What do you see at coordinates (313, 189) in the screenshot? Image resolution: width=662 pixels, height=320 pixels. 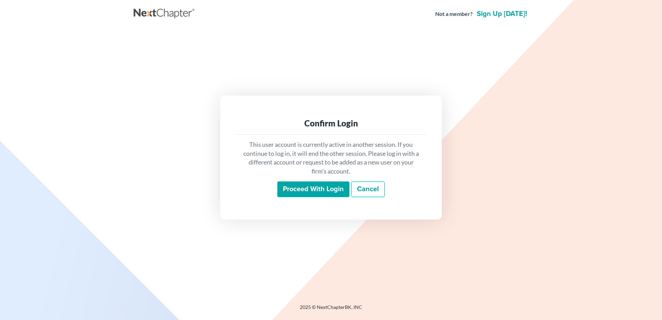 I see `input: Proceed with login` at bounding box center [313, 189].